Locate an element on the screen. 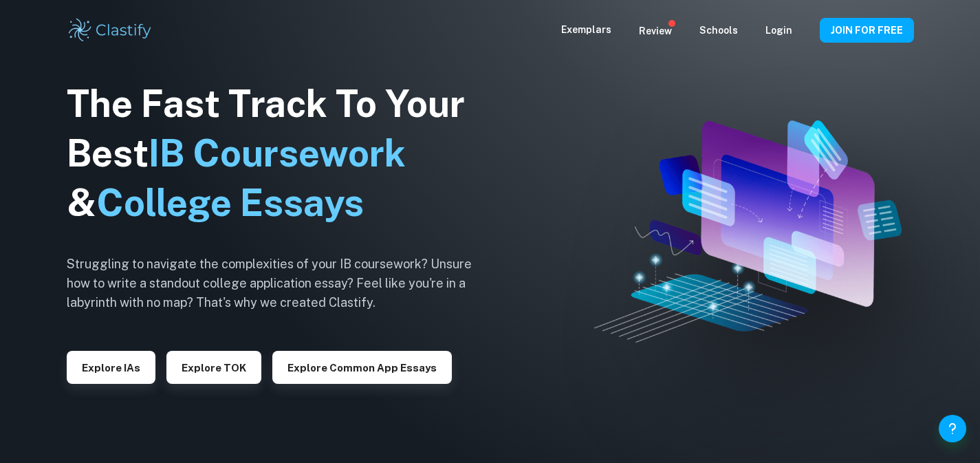 The height and width of the screenshot is (463, 980). a: Explore TOK is located at coordinates (214, 366).